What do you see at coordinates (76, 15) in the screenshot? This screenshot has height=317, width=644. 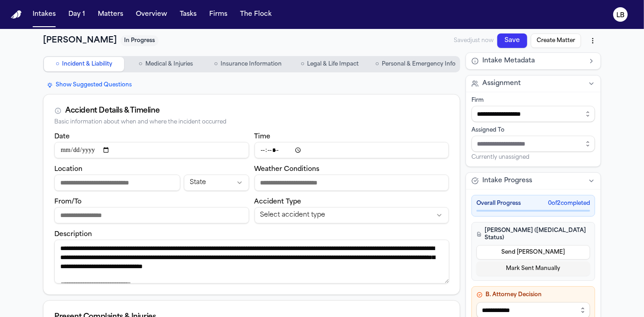 I see `a: Day 1` at bounding box center [76, 15].